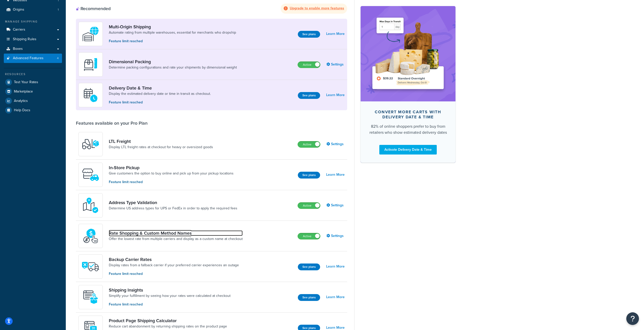  What do you see at coordinates (58, 59) in the screenshot?
I see `span: 4` at bounding box center [58, 59].